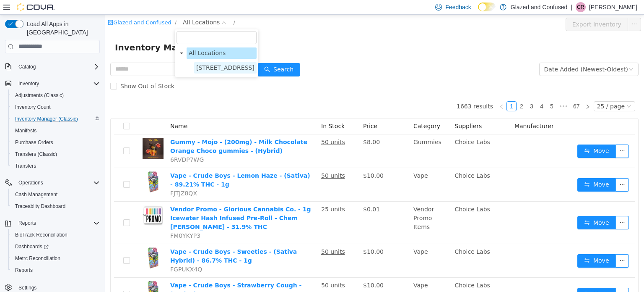 The height and width of the screenshot is (292, 644). What do you see at coordinates (446, 92) in the screenshot?
I see `li: 5` at bounding box center [446, 92].